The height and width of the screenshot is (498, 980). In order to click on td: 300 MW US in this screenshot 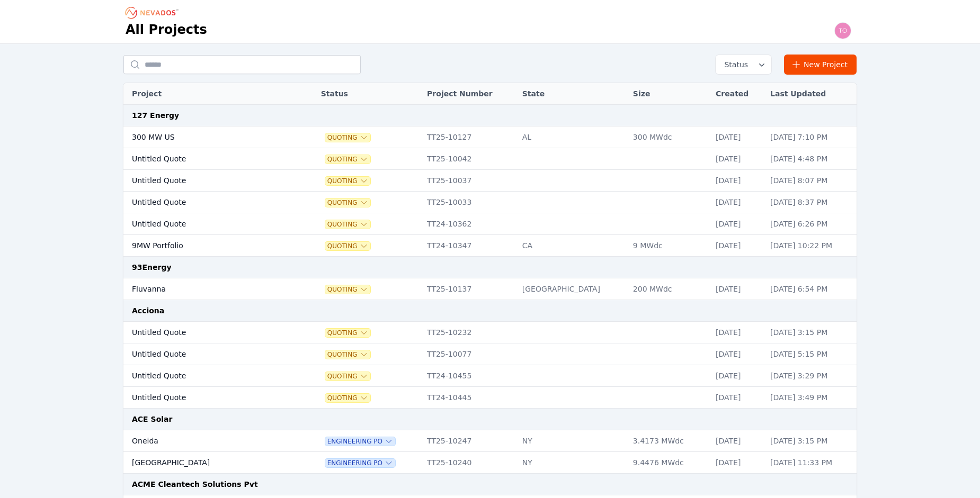, I will do `click(206, 137)`.